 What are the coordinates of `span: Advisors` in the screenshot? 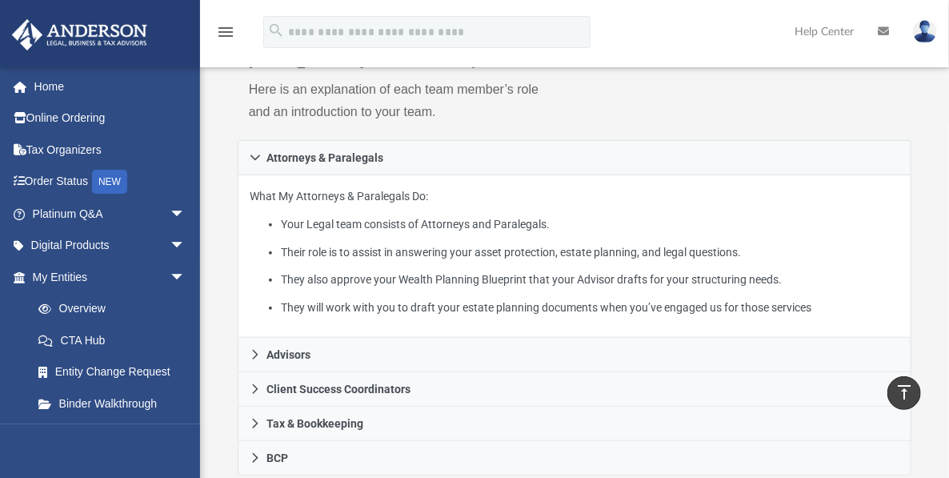 It's located at (288, 355).